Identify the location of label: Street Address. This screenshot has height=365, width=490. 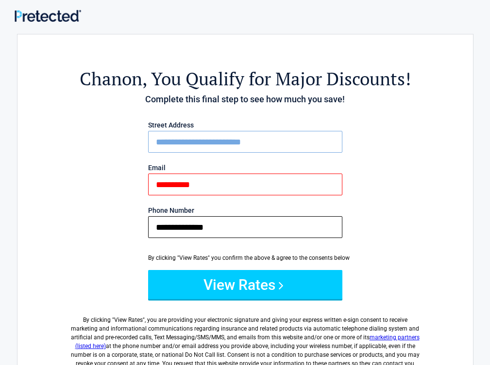
(245, 125).